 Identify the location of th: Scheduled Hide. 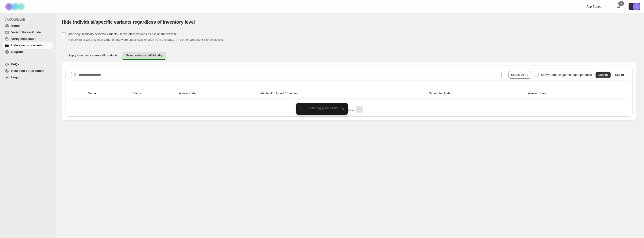
(477, 93).